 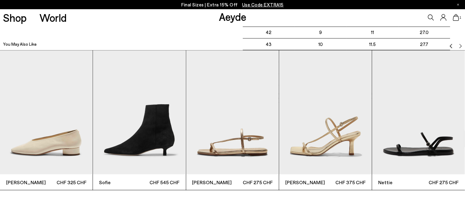 I want to click on a: Nettie CHF 275 CHF, so click(x=419, y=120).